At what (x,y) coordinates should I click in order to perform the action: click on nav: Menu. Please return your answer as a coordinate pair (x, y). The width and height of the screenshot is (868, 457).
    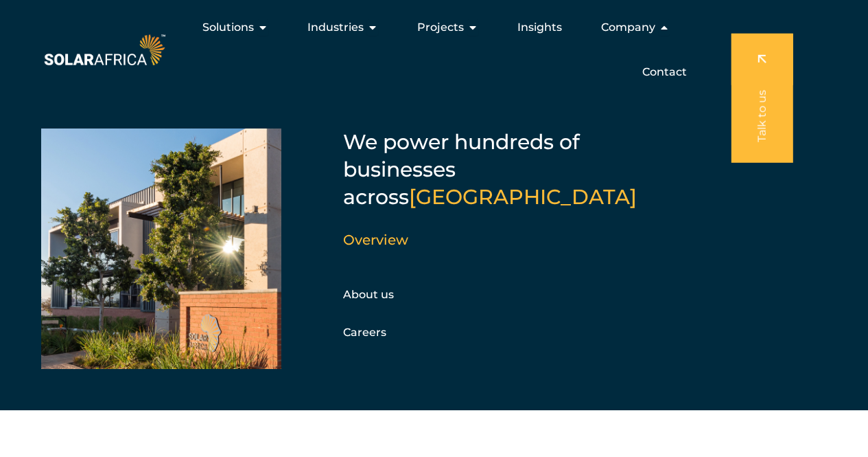
    Looking at the image, I should click on (433, 49).